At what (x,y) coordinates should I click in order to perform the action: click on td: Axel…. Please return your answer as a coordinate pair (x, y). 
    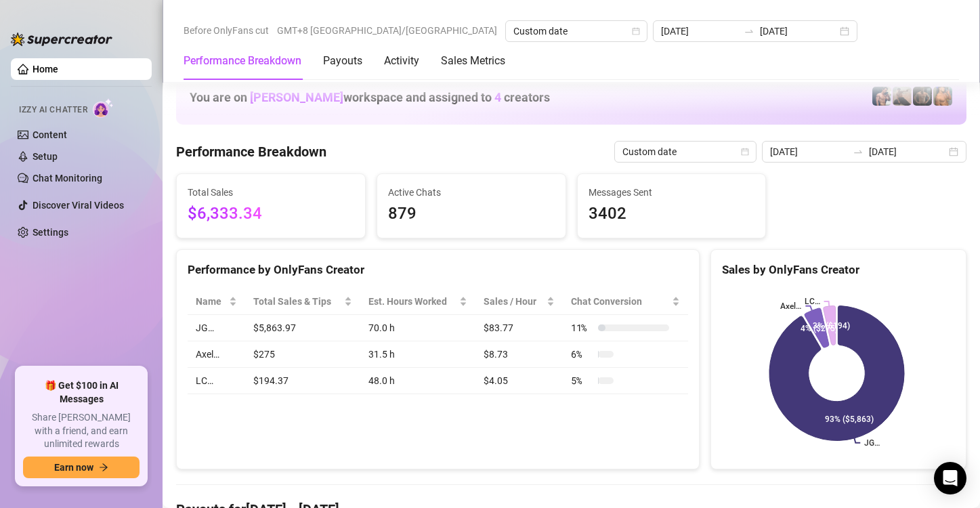
    Looking at the image, I should click on (216, 354).